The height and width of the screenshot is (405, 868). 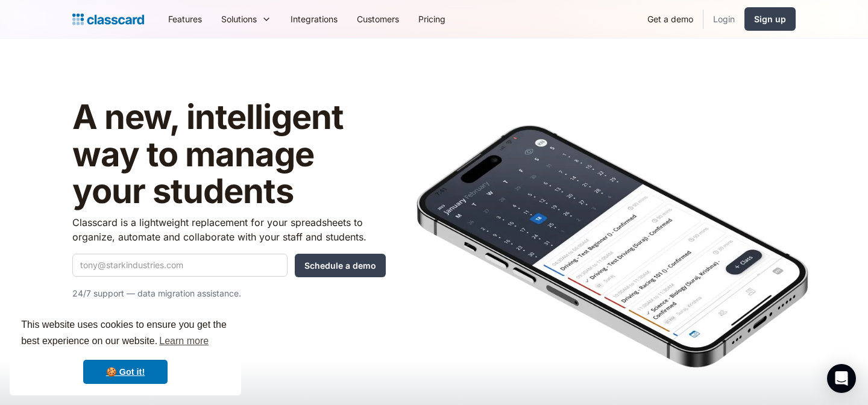 What do you see at coordinates (185, 19) in the screenshot?
I see `a: Features` at bounding box center [185, 19].